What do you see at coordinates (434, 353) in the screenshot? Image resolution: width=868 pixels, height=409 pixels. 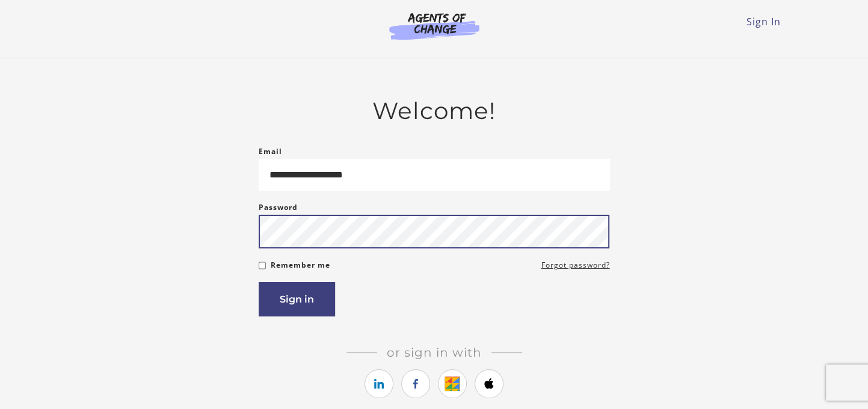 I see `span: Or sign in with` at bounding box center [434, 353].